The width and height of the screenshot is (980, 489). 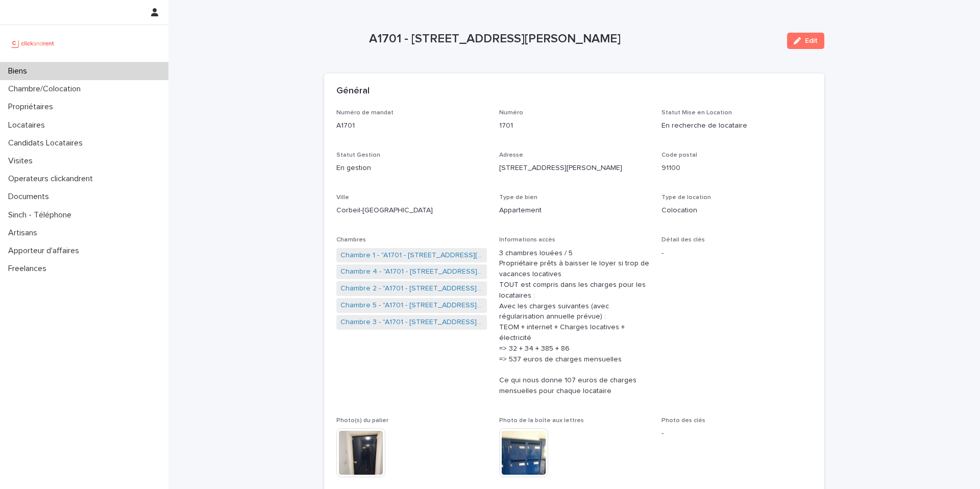 What do you see at coordinates (53, 179) in the screenshot?
I see `p: Operateurs clickandrent` at bounding box center [53, 179].